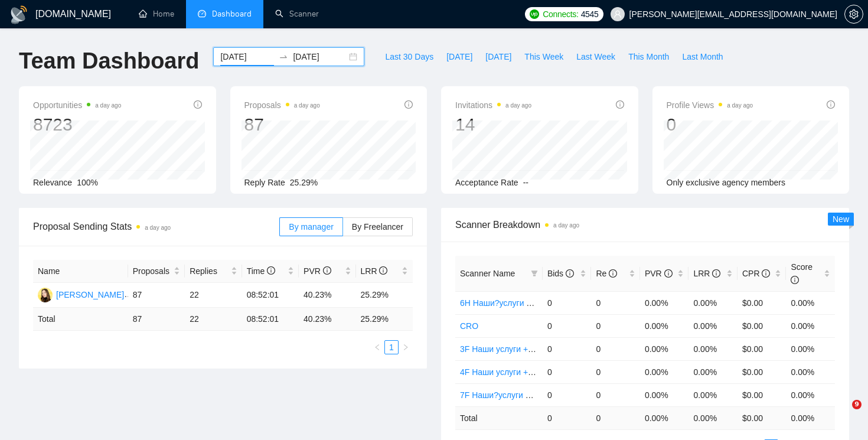 The width and height of the screenshot is (868, 440). What do you see at coordinates (405, 347) in the screenshot?
I see `span: right` at bounding box center [405, 347].